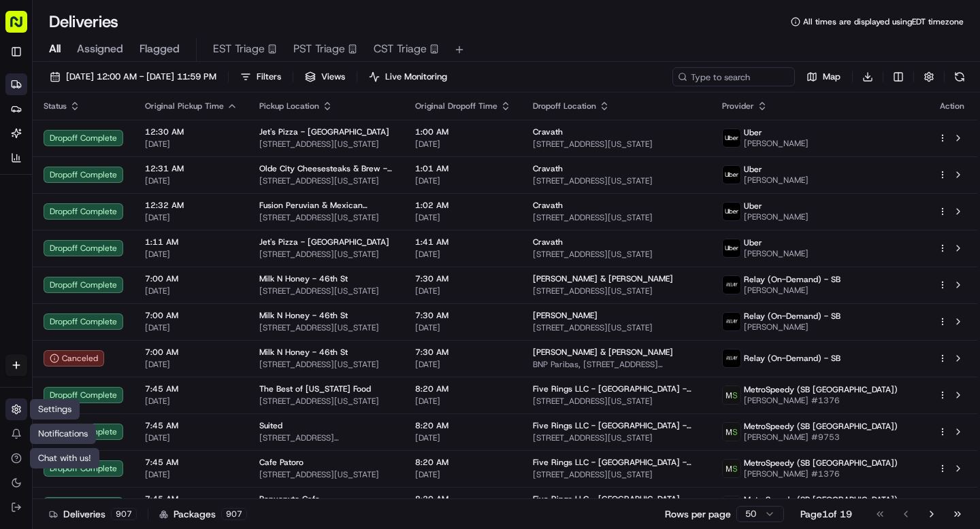 This screenshot has width=980, height=529. What do you see at coordinates (261, 77) in the screenshot?
I see `button: Filters` at bounding box center [261, 77].